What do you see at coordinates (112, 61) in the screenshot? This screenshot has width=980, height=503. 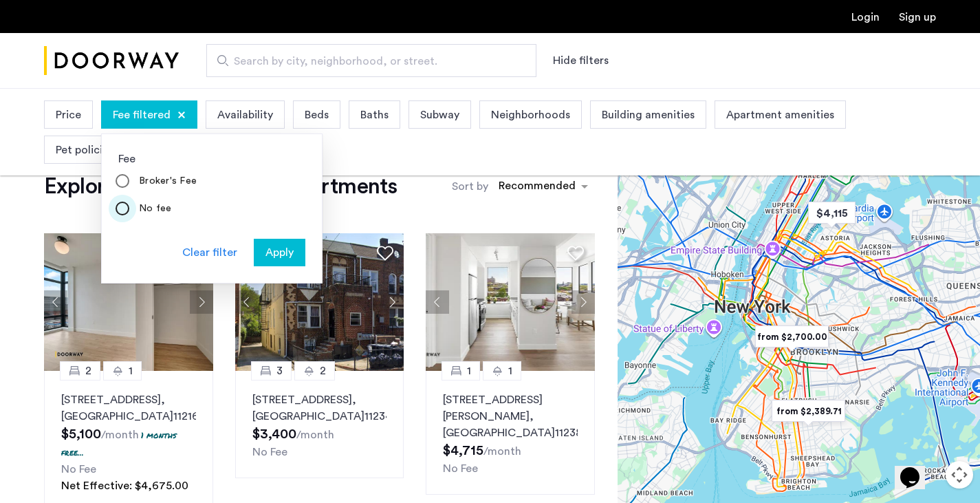 I see `img: logo` at bounding box center [112, 61].